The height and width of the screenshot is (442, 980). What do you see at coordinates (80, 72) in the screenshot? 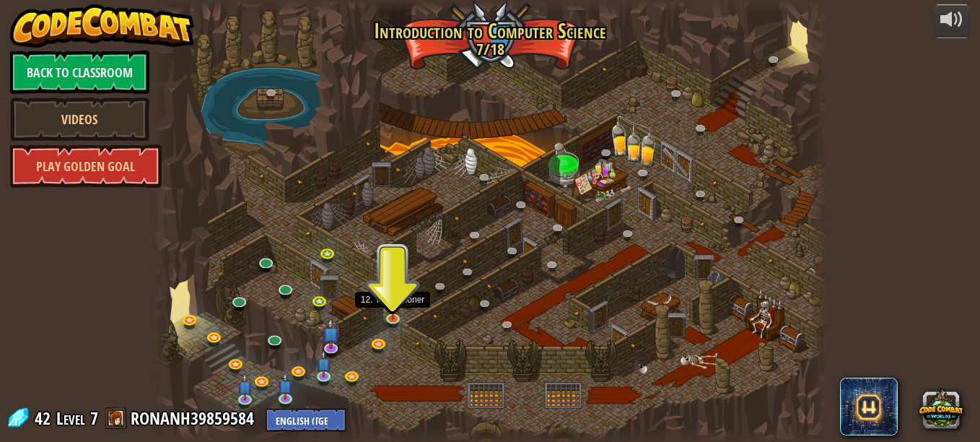
I see `a: Back to Classroom` at bounding box center [80, 72].